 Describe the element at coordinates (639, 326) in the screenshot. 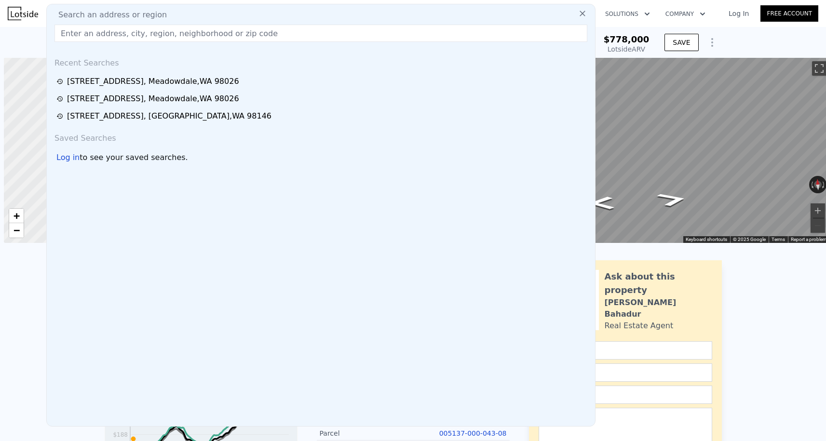

I see `div: Real Estate Agent` at that location.